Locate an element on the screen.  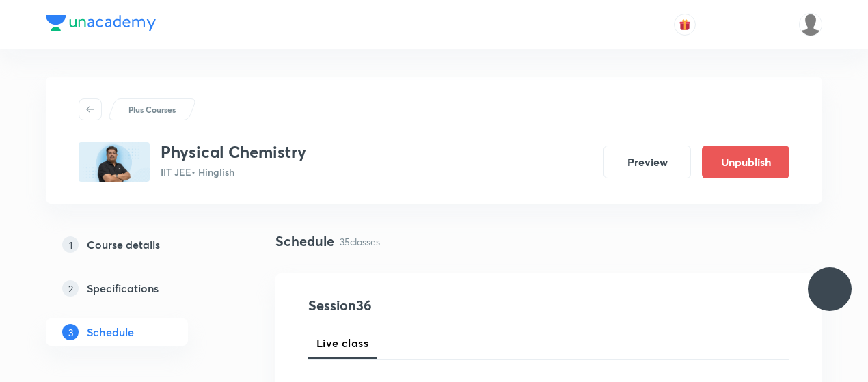
p: 1 is located at coordinates (70, 244).